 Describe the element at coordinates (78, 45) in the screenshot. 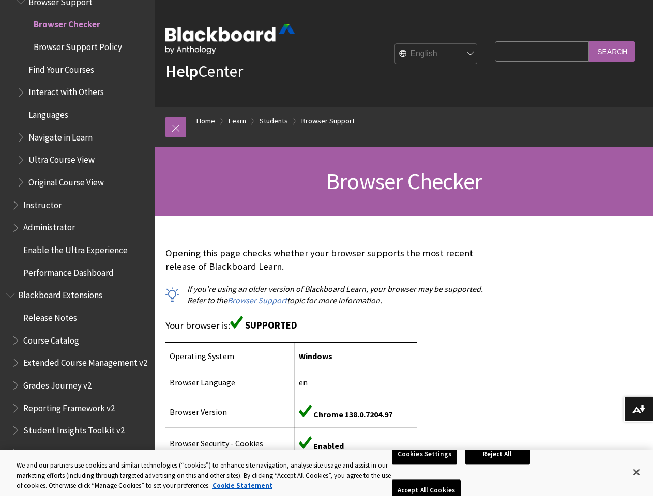

I see `span: Browser Support Policy` at that location.